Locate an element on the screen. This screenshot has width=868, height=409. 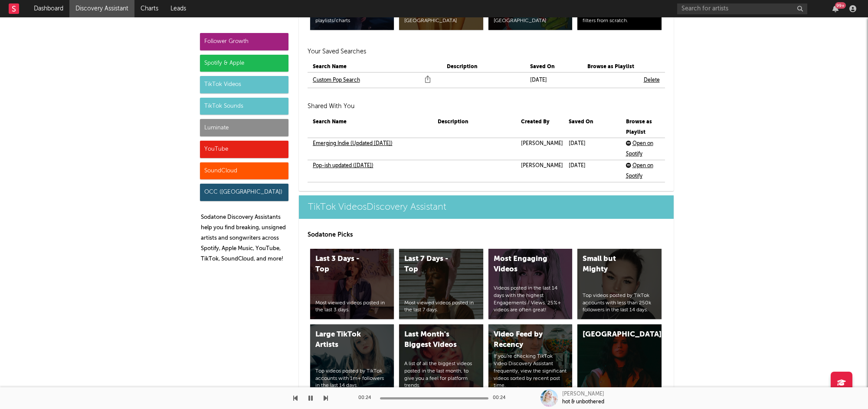
a: Last 7 Days - TopMost viewed videos posted in the last 7 days. is located at coordinates (441, 283).